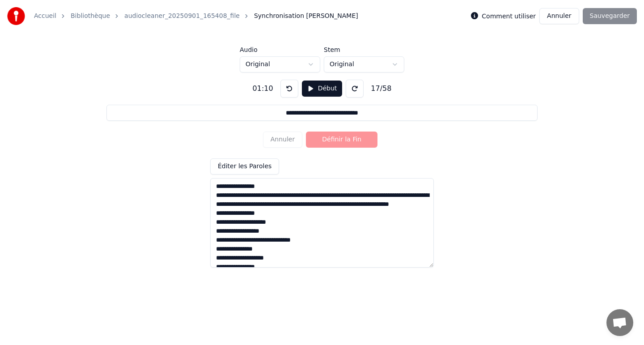 This screenshot has height=345, width=644. I want to click on img: youka, so click(16, 16).